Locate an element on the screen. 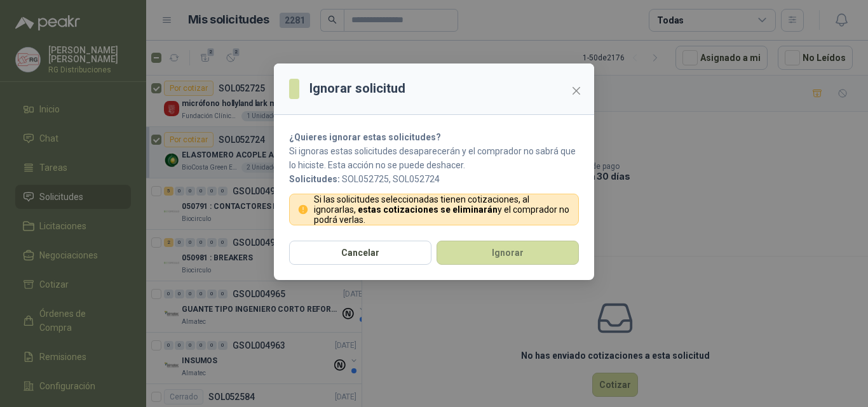  p: Si ignoras estas solicitudes desaparecerán y el comprador no sabrá que lo hiciste. Esta acción no... is located at coordinates (434, 158).